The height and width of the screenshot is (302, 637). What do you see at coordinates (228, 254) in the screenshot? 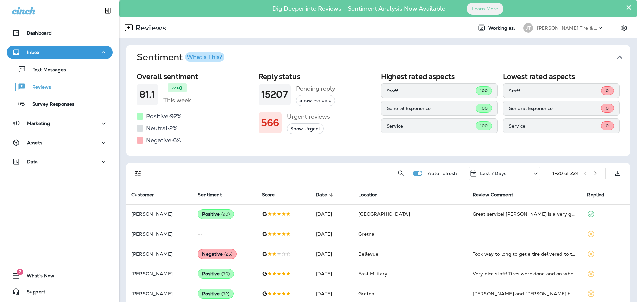
I see `span: ( 25 )` at bounding box center [228, 254].